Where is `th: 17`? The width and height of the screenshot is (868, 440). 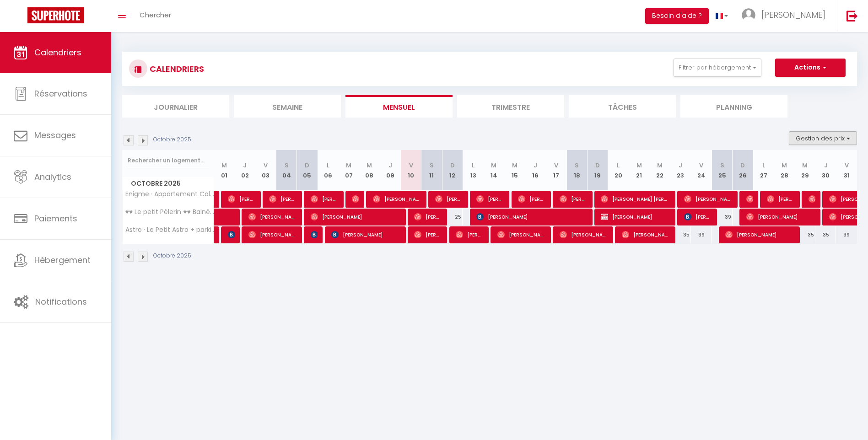
th: 17 is located at coordinates (556, 170).